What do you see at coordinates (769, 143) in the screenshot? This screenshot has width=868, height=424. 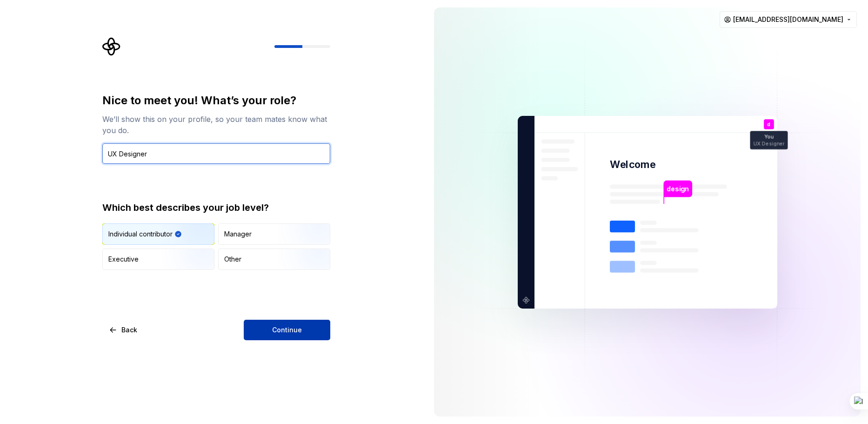 I see `p: UX Designer` at bounding box center [769, 143].